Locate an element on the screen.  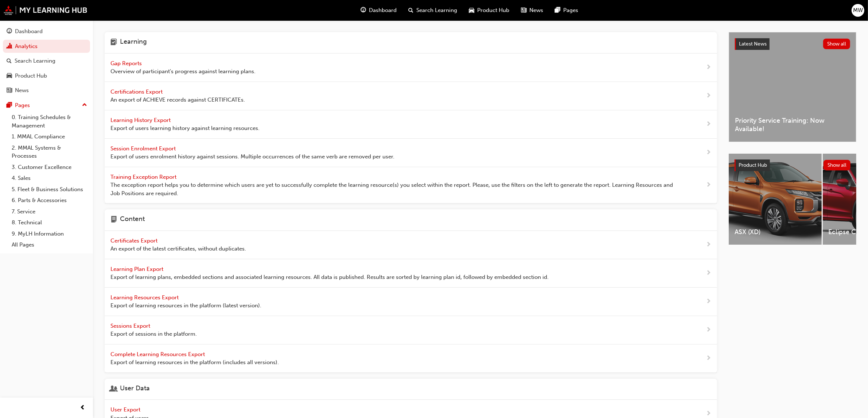
h4: Content is located at coordinates (132, 220).